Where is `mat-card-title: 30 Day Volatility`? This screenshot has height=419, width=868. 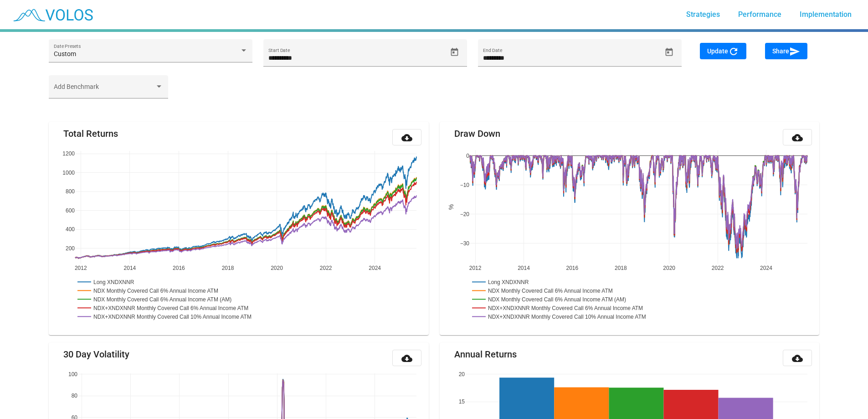 mat-card-title: 30 Day Volatility is located at coordinates (96, 354).